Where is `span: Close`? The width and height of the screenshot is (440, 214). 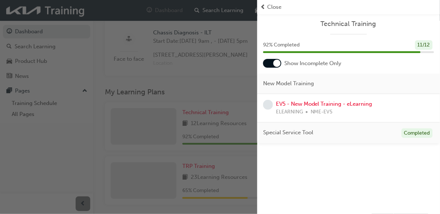 span: Close is located at coordinates (274, 7).